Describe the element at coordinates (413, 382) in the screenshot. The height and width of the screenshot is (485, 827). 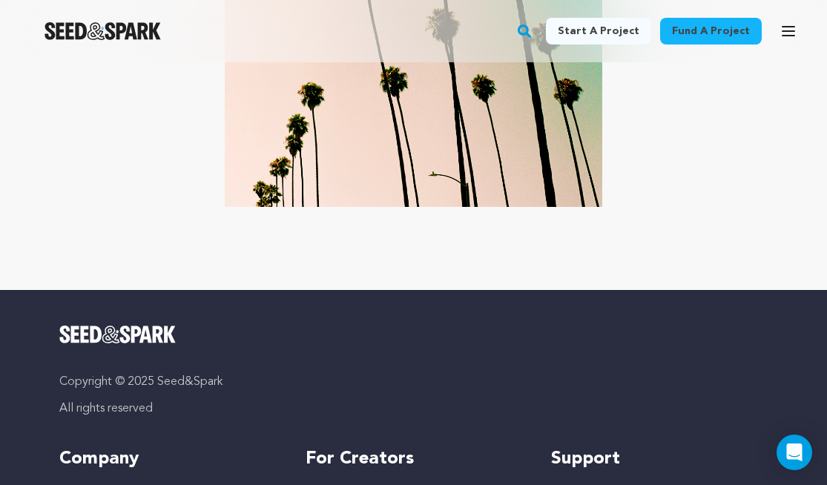
I see `p: Copyright © 2025 Seed&Spark` at that location.